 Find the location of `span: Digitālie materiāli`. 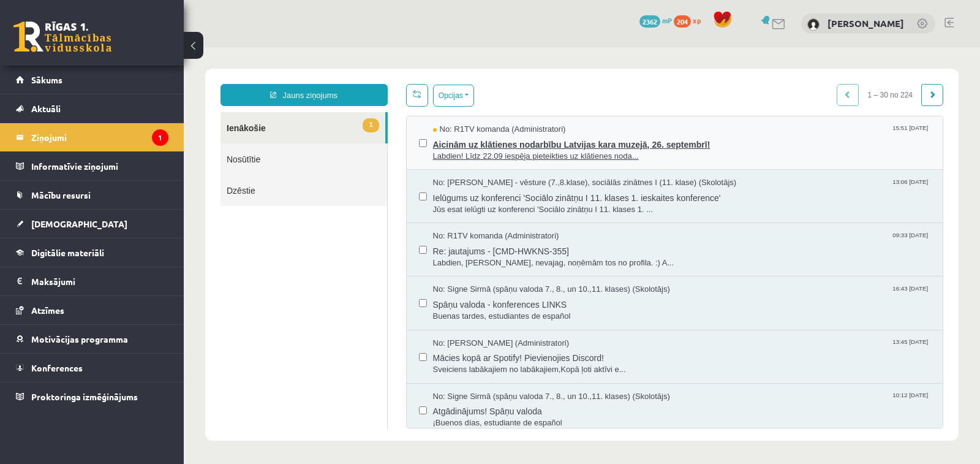

span: Digitālie materiāli is located at coordinates (67, 253).